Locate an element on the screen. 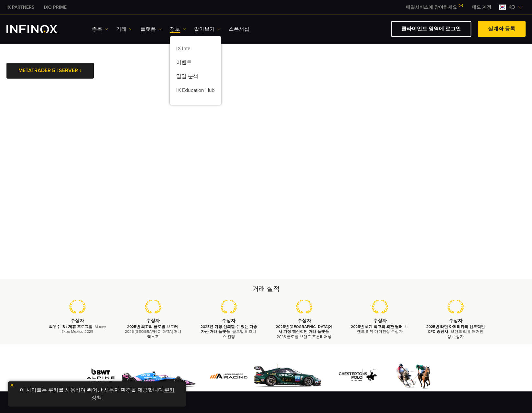 This screenshot has height=413, width=532. strong: 2025년 최고의 글로벌 브로커 is located at coordinates (152, 327).